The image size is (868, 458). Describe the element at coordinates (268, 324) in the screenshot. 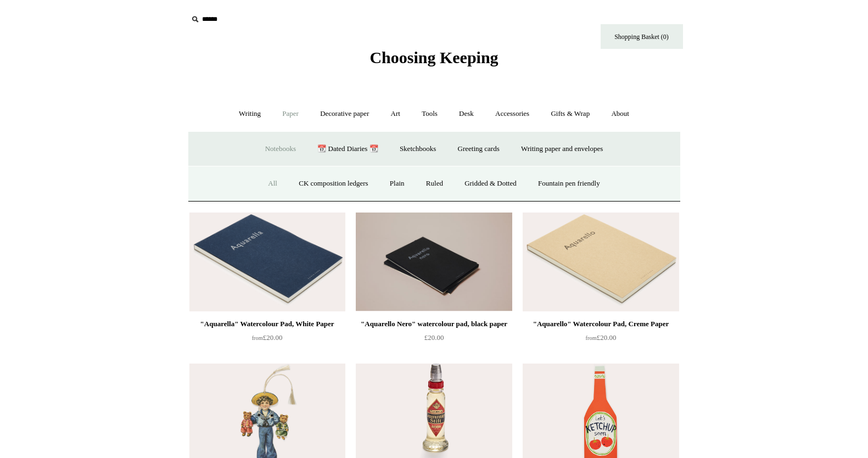

I see `div: "Aquarella" Watercolour Pad, White Paper` at that location.